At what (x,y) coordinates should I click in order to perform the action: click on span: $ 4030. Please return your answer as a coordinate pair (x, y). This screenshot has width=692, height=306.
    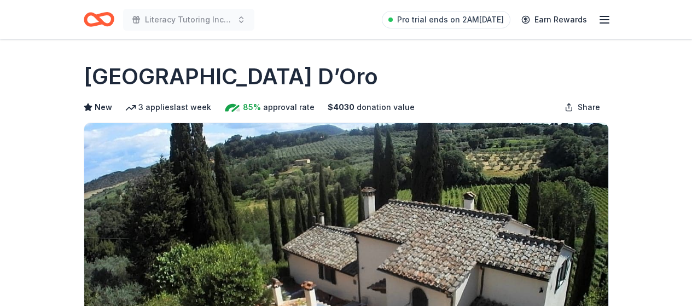
    Looking at the image, I should click on (341, 107).